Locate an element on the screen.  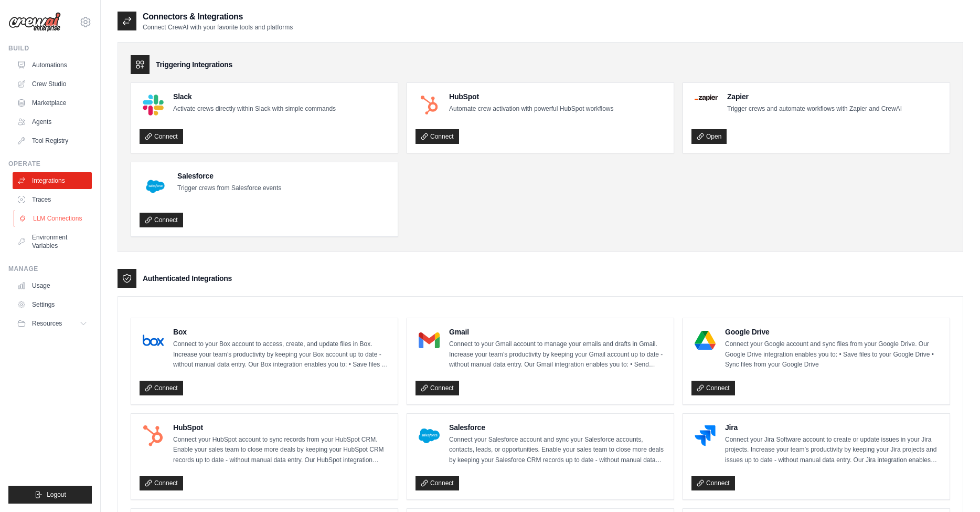
div: Build is located at coordinates (50, 48).